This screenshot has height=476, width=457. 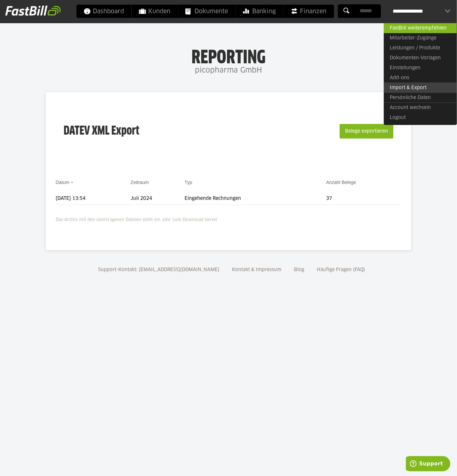 I want to click on td: Juli 2024, so click(x=158, y=199).